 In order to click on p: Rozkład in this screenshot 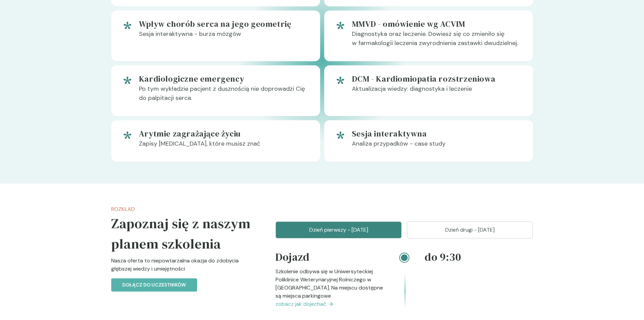, I will do `click(183, 209)`.